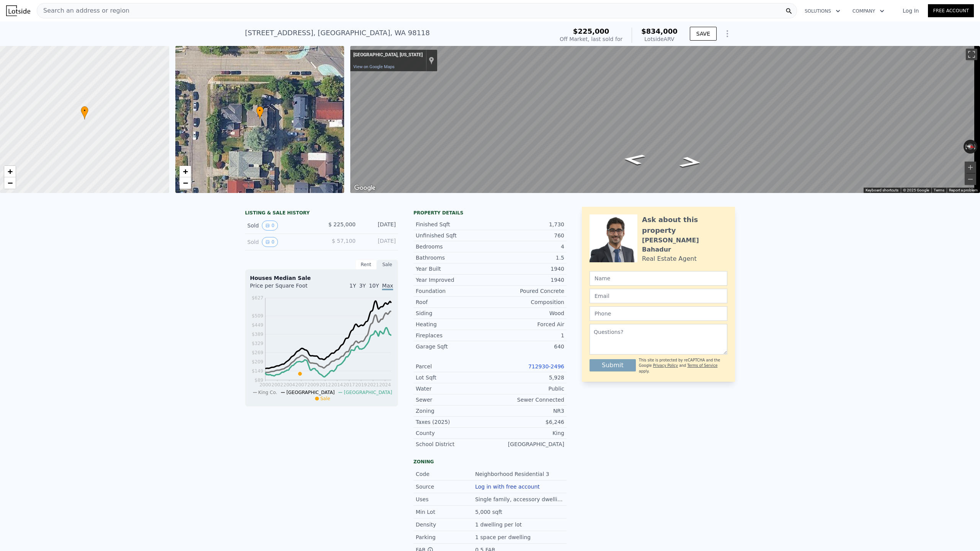 The height and width of the screenshot is (551, 980). What do you see at coordinates (265, 385) in the screenshot?
I see `tspan: 2000` at bounding box center [265, 385].